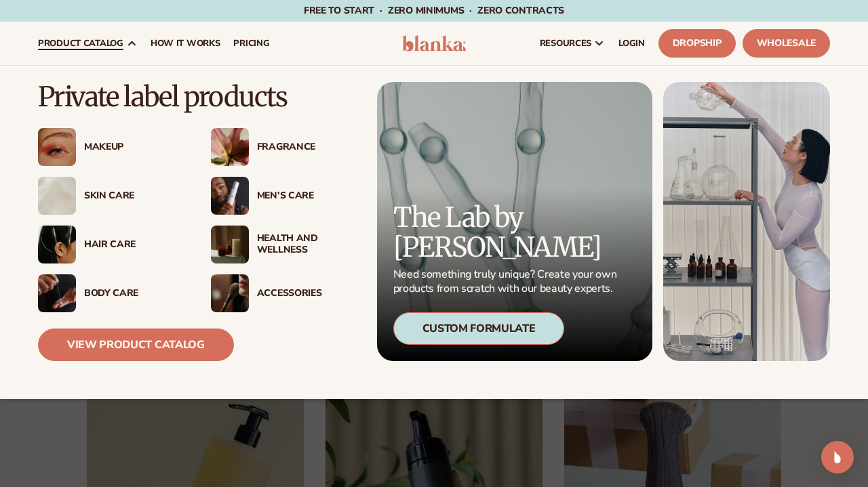  Describe the element at coordinates (111, 147) in the screenshot. I see `a: Female with glitter eye makeup. Makeup` at that location.